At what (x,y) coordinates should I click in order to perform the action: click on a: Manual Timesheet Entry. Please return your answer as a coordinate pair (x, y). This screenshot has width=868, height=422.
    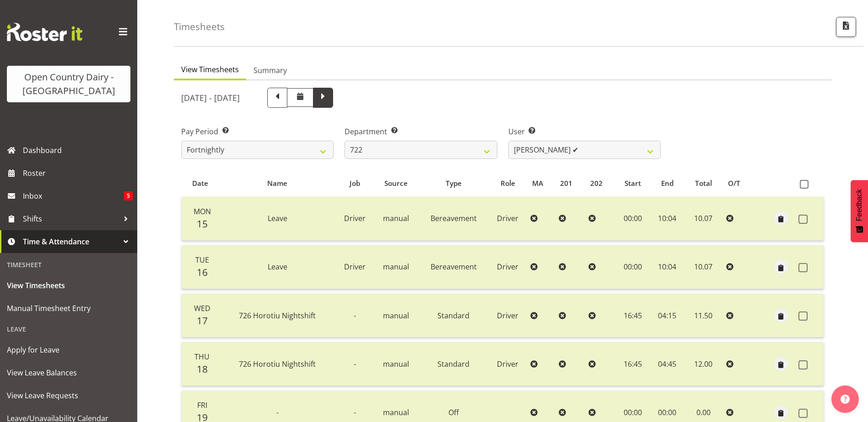
    Looking at the image, I should click on (68, 308).